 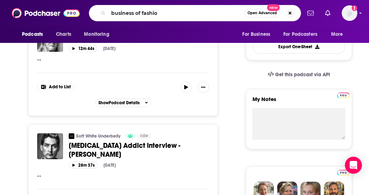 I want to click on img: User Profile, so click(x=350, y=13).